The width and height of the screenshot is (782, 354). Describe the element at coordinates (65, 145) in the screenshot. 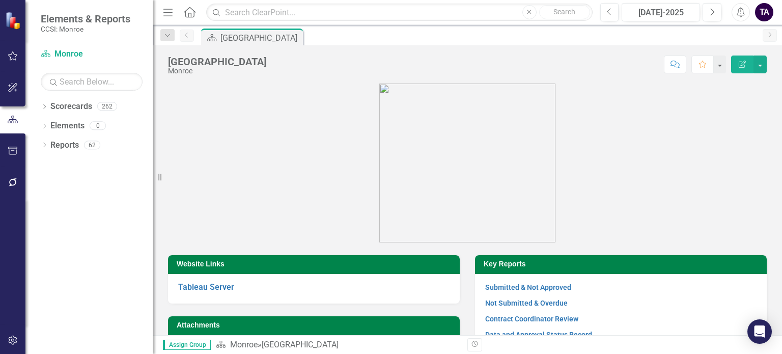

I see `a: Reports` at that location.